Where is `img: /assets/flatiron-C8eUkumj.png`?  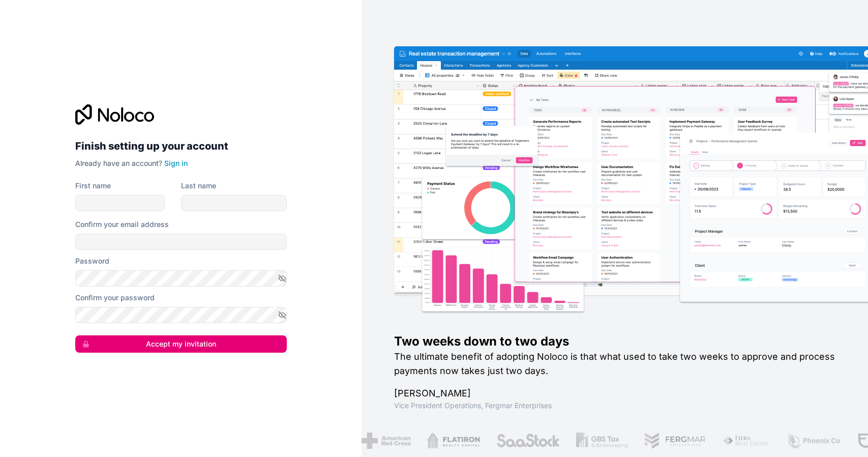 img: /assets/flatiron-C8eUkumj.png is located at coordinates (453, 441).